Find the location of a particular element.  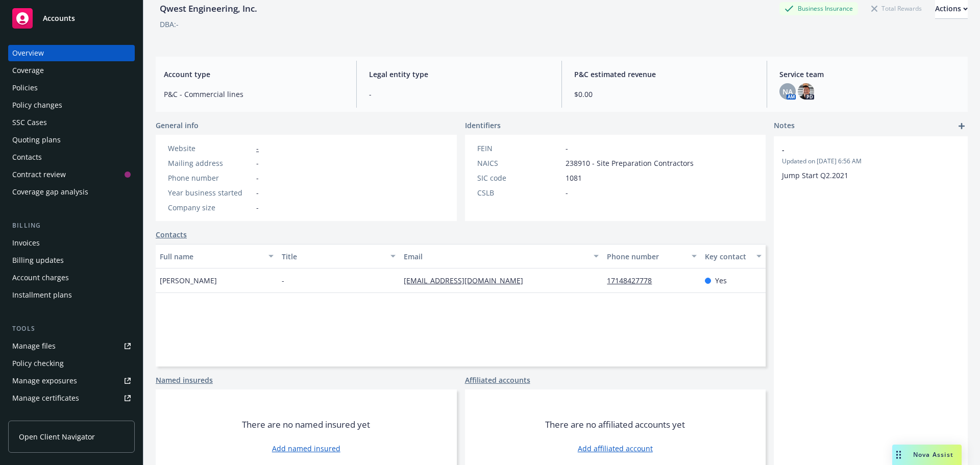

div: Qwest Engineering, Inc. is located at coordinates (208, 9).